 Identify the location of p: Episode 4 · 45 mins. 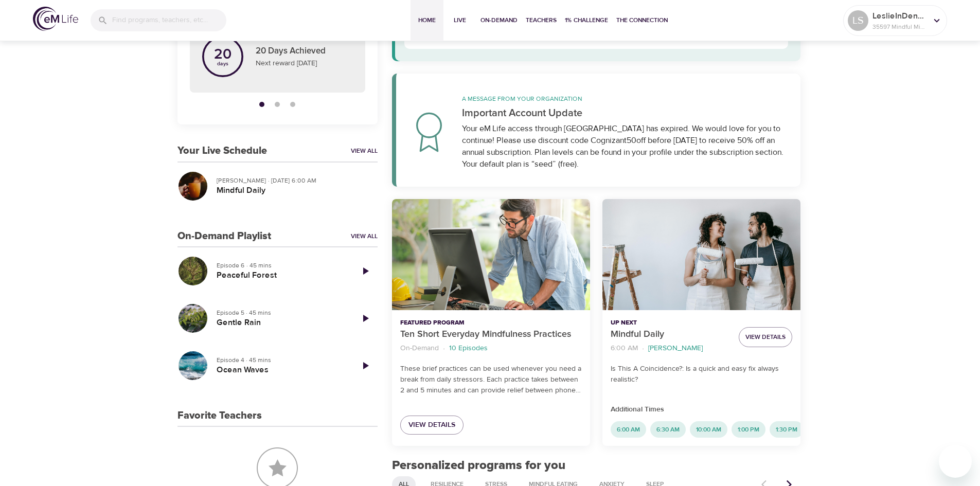
(280, 360).